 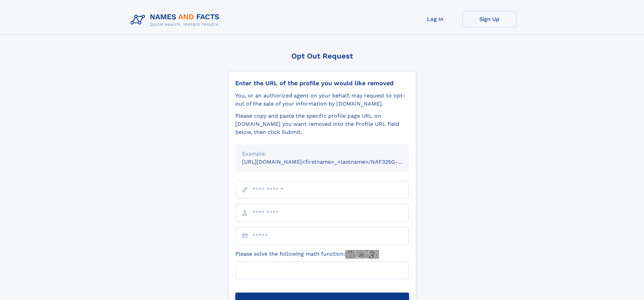 What do you see at coordinates (435, 19) in the screenshot?
I see `a: Log In` at bounding box center [435, 19].